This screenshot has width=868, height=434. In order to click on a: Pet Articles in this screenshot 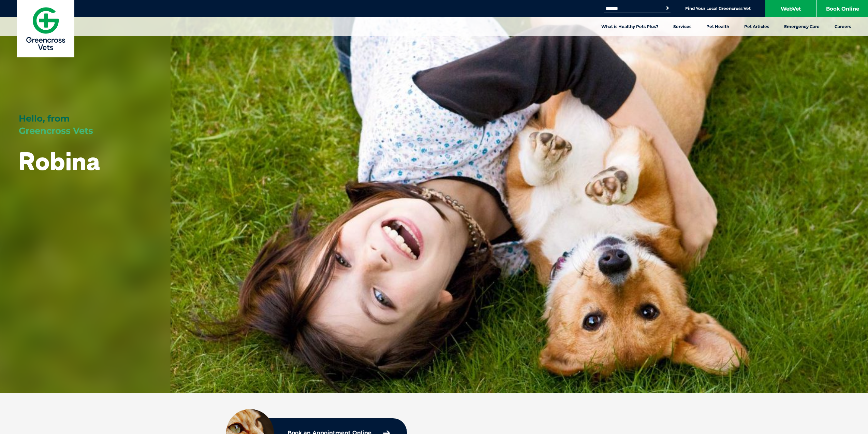, I will do `click(757, 26)`.